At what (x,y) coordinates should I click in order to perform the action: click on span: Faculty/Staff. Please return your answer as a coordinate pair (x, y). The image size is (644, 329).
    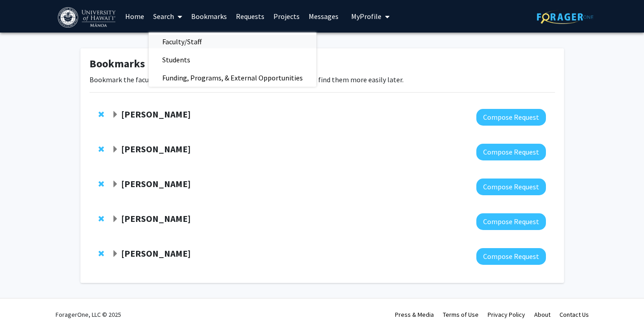
    Looking at the image, I should click on (182, 42).